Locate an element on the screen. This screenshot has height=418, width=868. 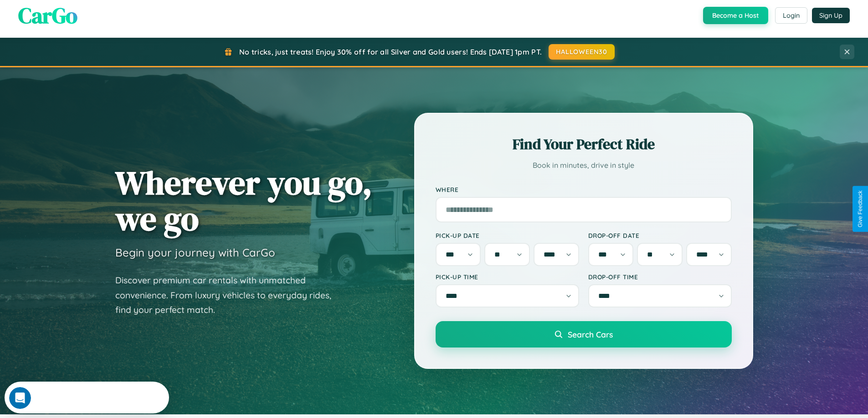
h1: Wherever you go, we go is located at coordinates (243, 201).